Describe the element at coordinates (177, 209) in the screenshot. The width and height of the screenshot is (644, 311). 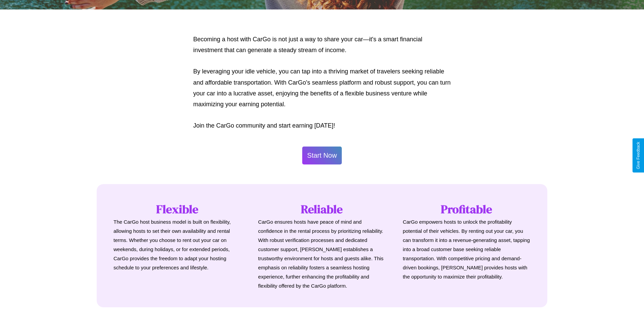
I see `h1: Flexible` at that location.